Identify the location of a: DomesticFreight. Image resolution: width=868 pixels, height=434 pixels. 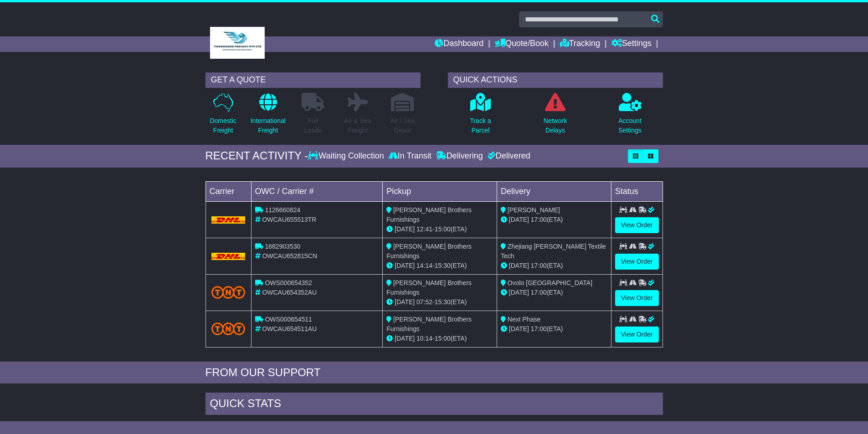
(223, 116).